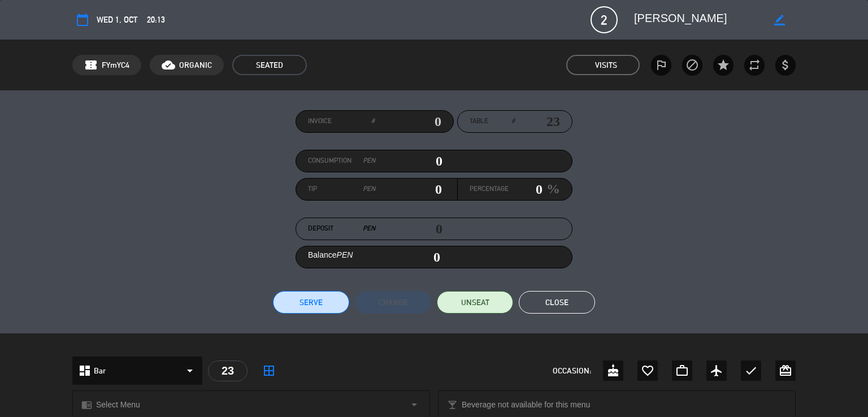 The image size is (868, 417). What do you see at coordinates (342, 161) in the screenshot?
I see `label: Consumption` at bounding box center [342, 161].